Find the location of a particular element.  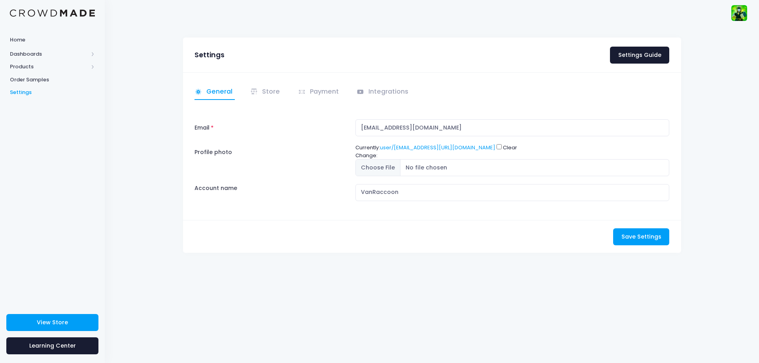

label: Profile photo is located at coordinates (271, 160).